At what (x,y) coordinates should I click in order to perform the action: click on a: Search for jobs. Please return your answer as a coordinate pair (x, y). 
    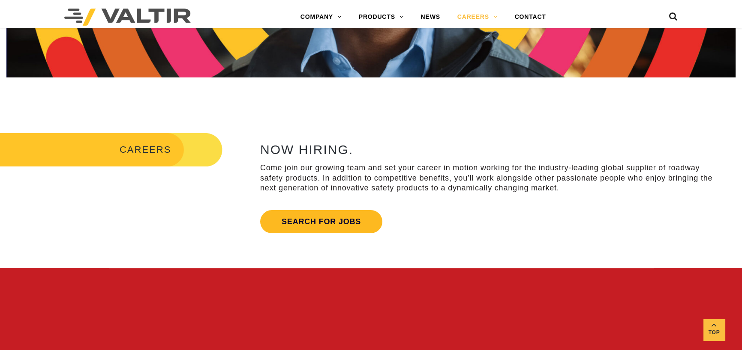
    Looking at the image, I should click on (321, 222).